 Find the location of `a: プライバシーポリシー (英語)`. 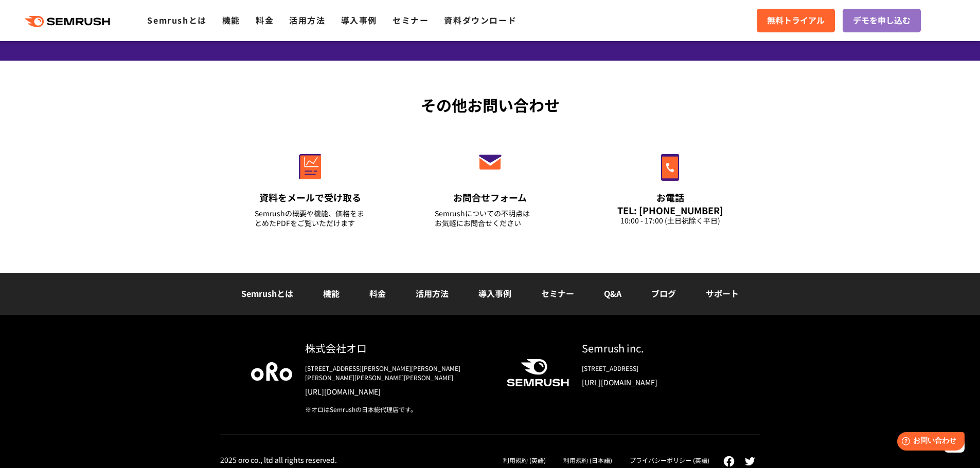

a: プライバシーポリシー (英語) is located at coordinates (669, 460).